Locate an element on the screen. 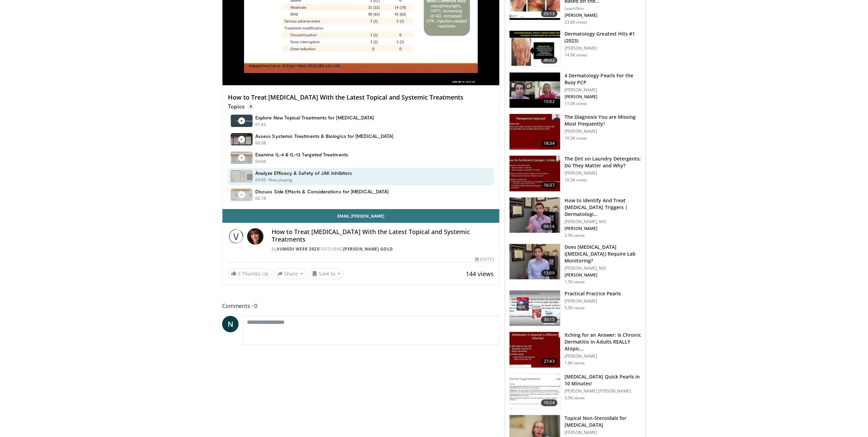 The image size is (868, 437). h3: Practical Practice Pearls is located at coordinates (593, 293).